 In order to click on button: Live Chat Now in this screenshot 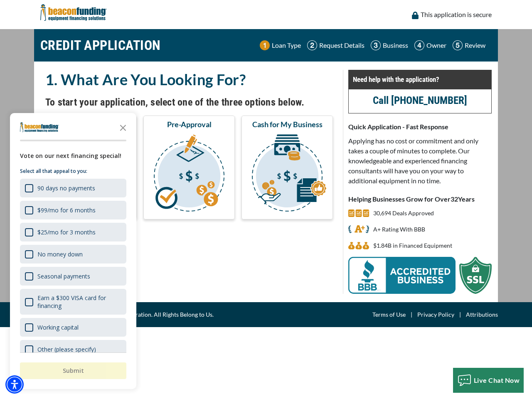, I will do `click(488, 380)`.